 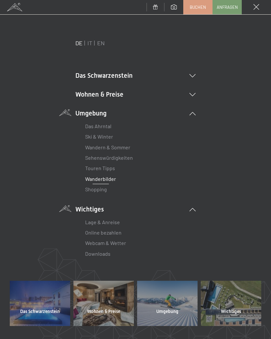 I want to click on a: Anfragen, so click(x=227, y=7).